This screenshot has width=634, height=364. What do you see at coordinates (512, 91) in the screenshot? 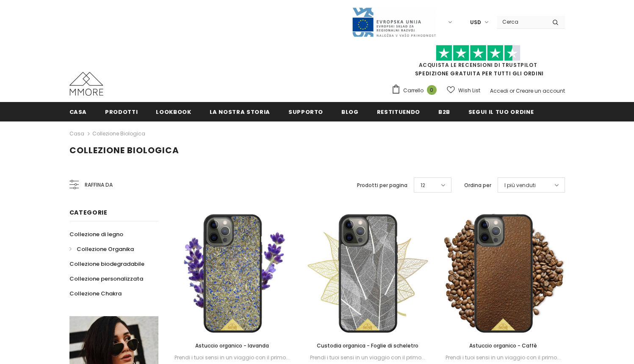
I see `span: or` at bounding box center [512, 91].